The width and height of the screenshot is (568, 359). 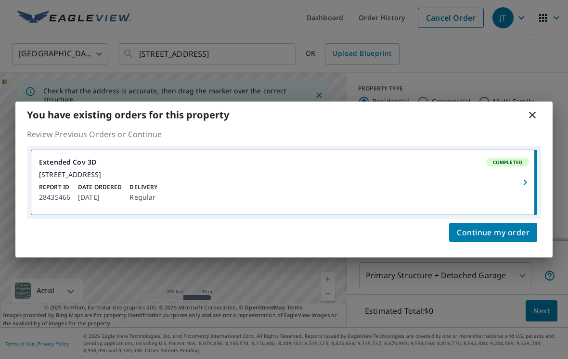 I want to click on p: Delivery, so click(x=143, y=187).